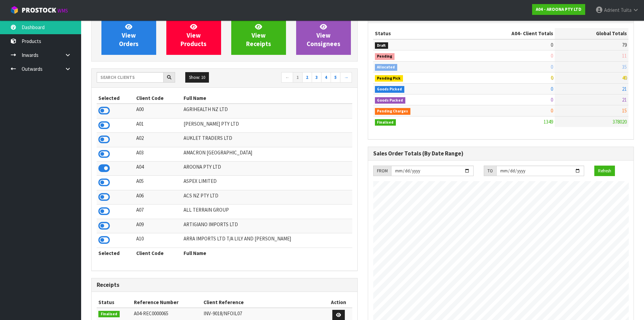 Image resolution: width=644 pixels, height=320 pixels. What do you see at coordinates (259, 35) in the screenshot?
I see `span: View Receipts` at bounding box center [259, 35].